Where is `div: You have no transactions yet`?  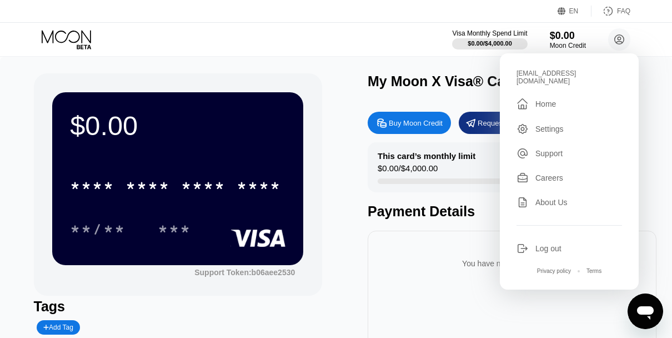 div: You have no transactions yet is located at coordinates (512, 263).